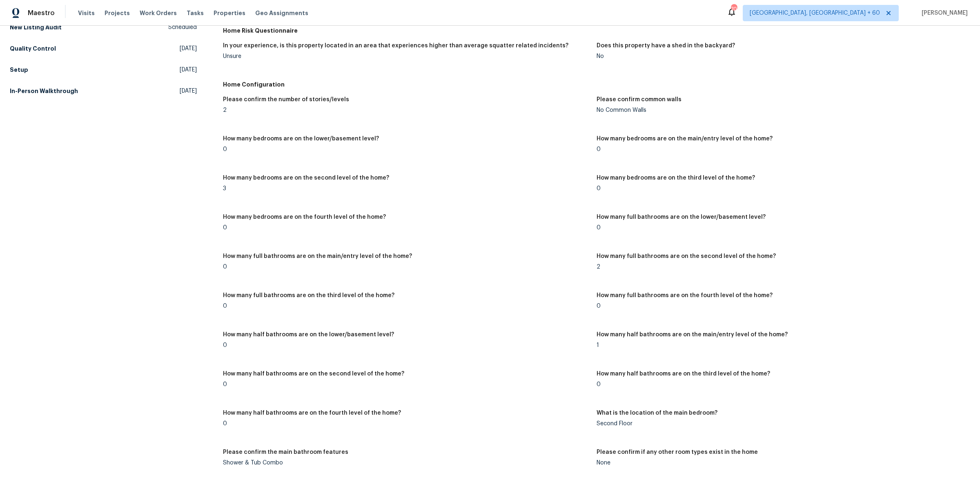  I want to click on h5: How many full bathrooms are on the main/entry level of the home?, so click(317, 256).